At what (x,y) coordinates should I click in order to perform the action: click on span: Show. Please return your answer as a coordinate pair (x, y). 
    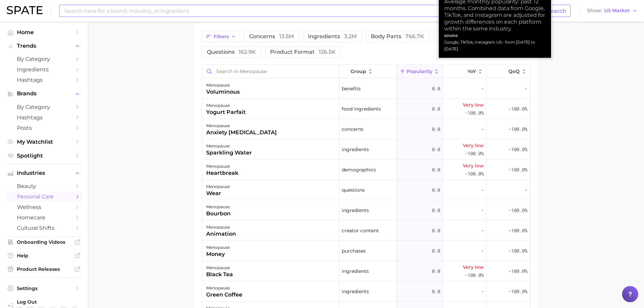
    Looking at the image, I should click on (595, 11).